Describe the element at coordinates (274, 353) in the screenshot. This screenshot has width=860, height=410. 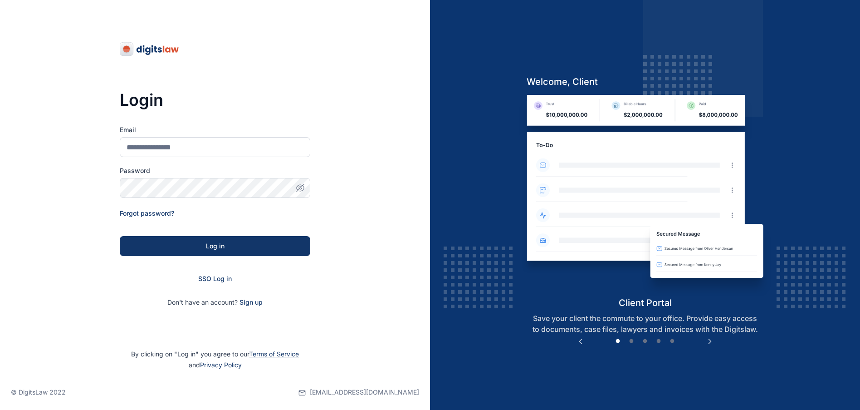
I see `span: Terms of Service` at that location.